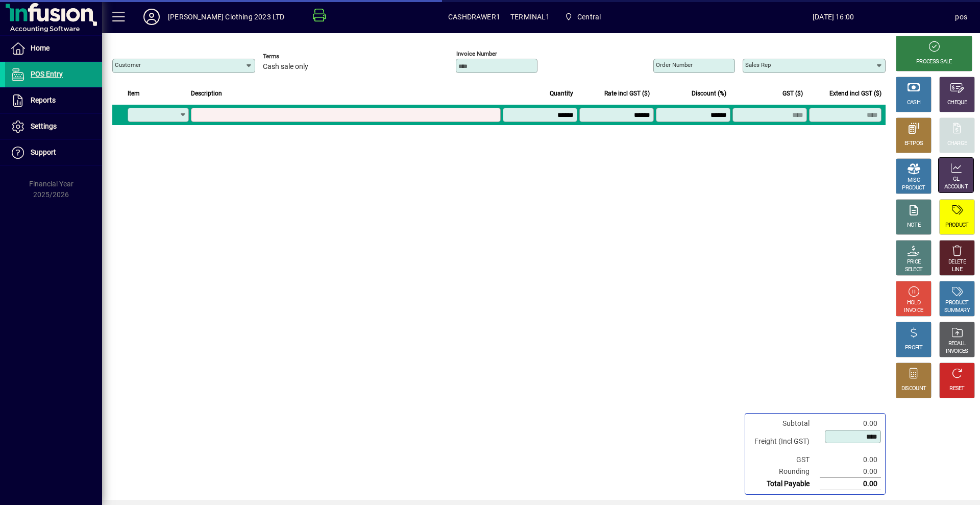 The image size is (980, 505). I want to click on span: Extend incl GST ($), so click(856, 93).